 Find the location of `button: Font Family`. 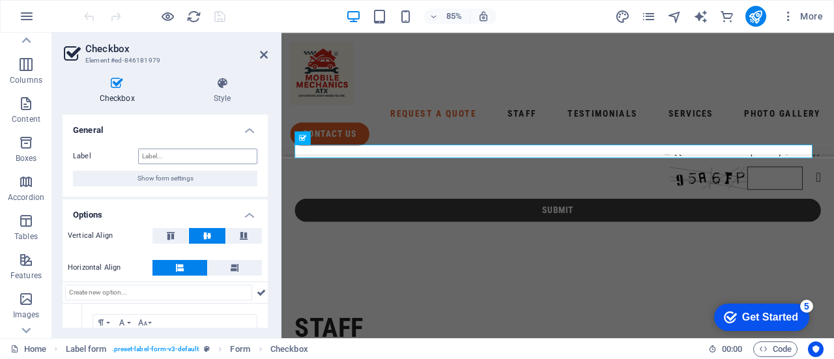

button: Font Family is located at coordinates (124, 323).